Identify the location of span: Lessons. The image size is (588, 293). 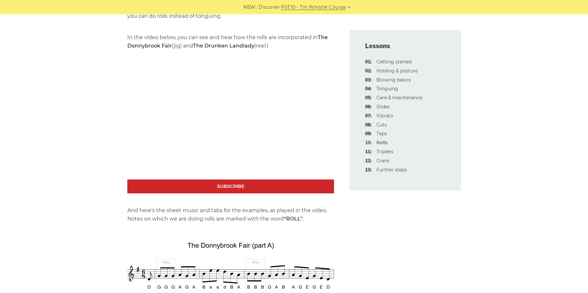
(405, 46).